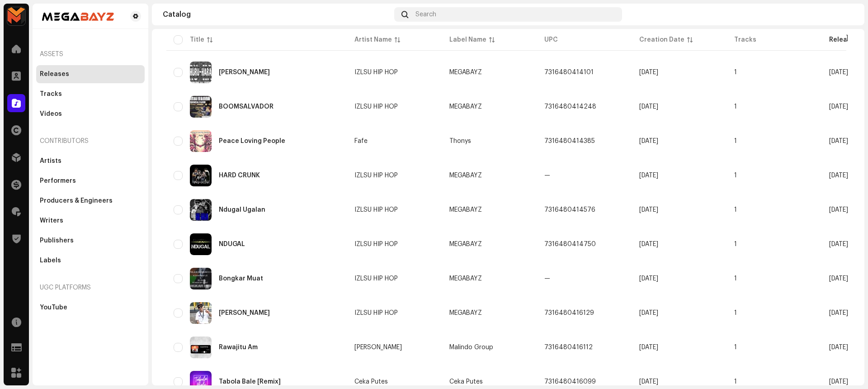 The image size is (868, 389). Describe the element at coordinates (200, 245) in the screenshot. I see `img: 6a6c7b9e-eafc-4133-a305-56842cdd7102` at that location.